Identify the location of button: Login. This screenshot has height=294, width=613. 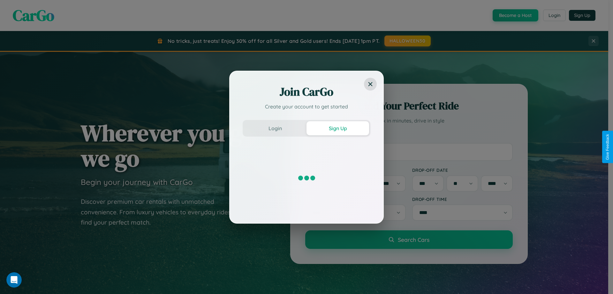
(275, 128).